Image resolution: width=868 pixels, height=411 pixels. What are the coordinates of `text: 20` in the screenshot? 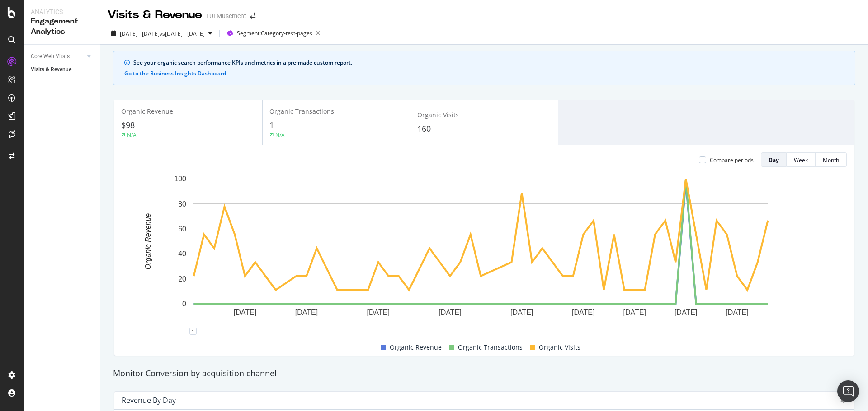 It's located at (182, 279).